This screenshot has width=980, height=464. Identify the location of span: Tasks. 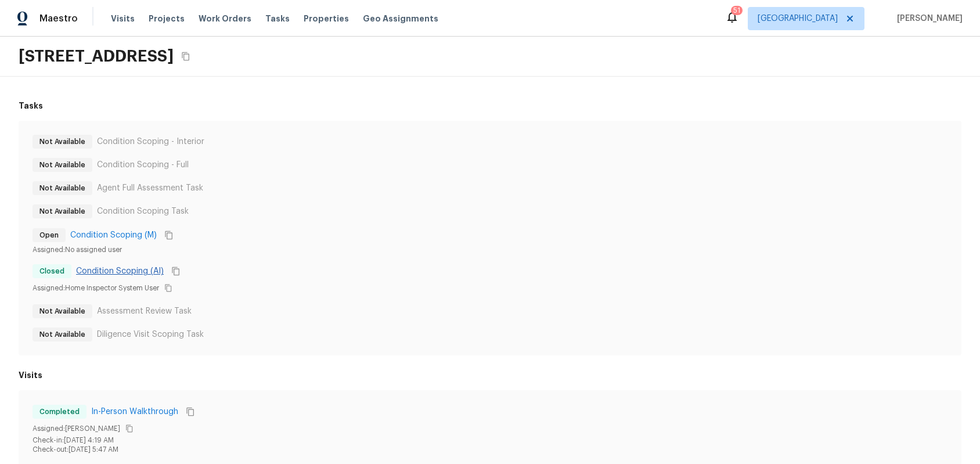
(278, 19).